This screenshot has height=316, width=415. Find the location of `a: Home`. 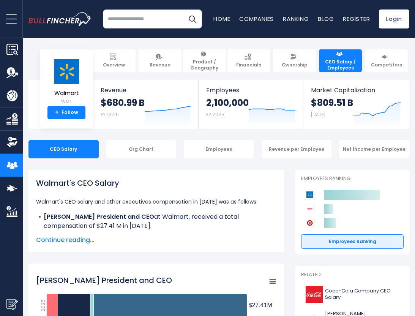

a: Home is located at coordinates (222, 19).